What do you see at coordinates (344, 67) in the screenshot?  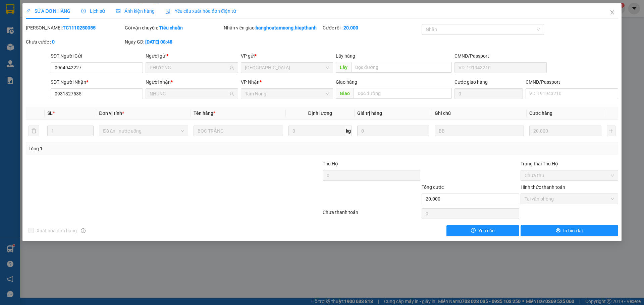 I see `span: Lấy` at bounding box center [344, 67].